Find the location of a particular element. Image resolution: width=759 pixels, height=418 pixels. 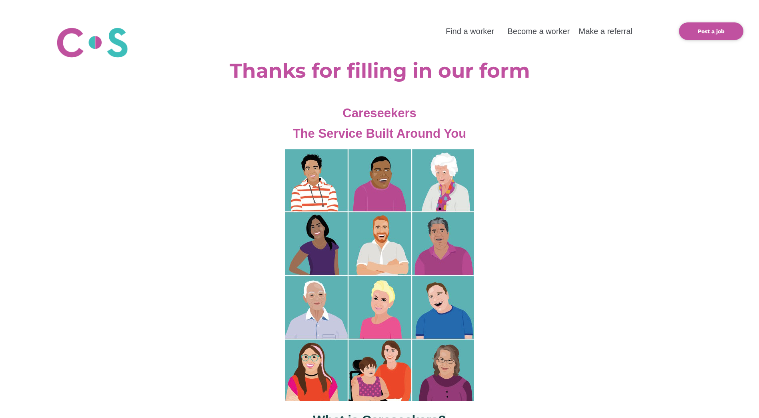

a: Make a referral is located at coordinates (605, 31).